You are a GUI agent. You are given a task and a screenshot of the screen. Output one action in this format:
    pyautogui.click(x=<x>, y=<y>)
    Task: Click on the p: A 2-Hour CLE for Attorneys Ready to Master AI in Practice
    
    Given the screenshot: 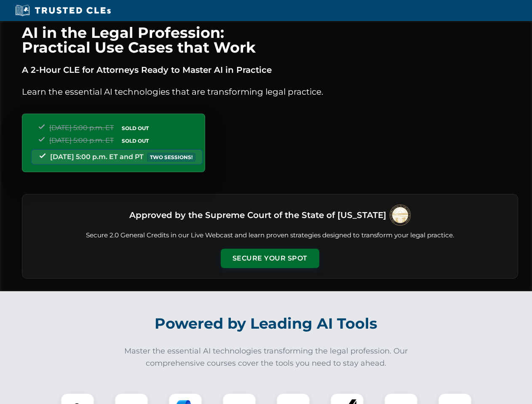 What is the action you would take?
    pyautogui.click(x=270, y=70)
    